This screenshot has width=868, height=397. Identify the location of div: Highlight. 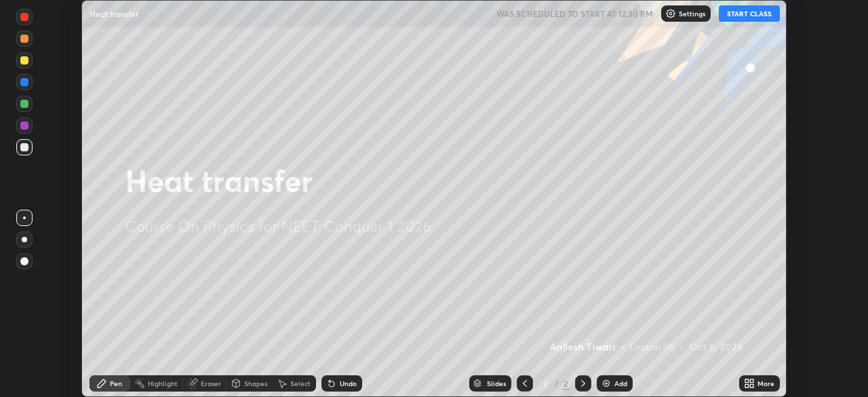
(162, 384).